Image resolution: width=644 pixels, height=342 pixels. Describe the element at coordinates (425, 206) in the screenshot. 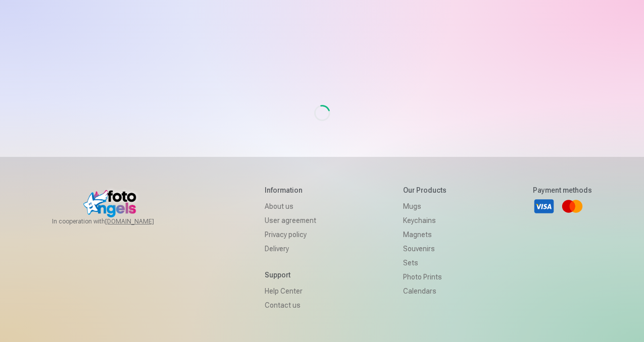

I see `a: Mugs` at that location.